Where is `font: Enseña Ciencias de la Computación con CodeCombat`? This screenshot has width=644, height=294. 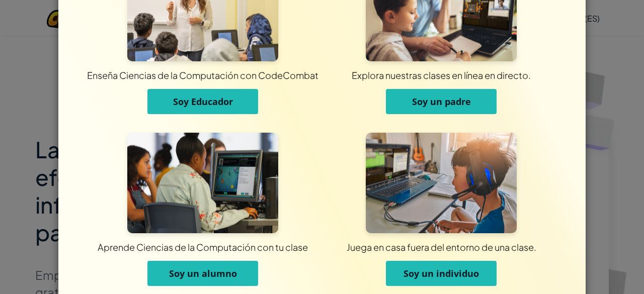
font: Enseña Ciencias de la Computación con CodeCombat is located at coordinates (202, 75).